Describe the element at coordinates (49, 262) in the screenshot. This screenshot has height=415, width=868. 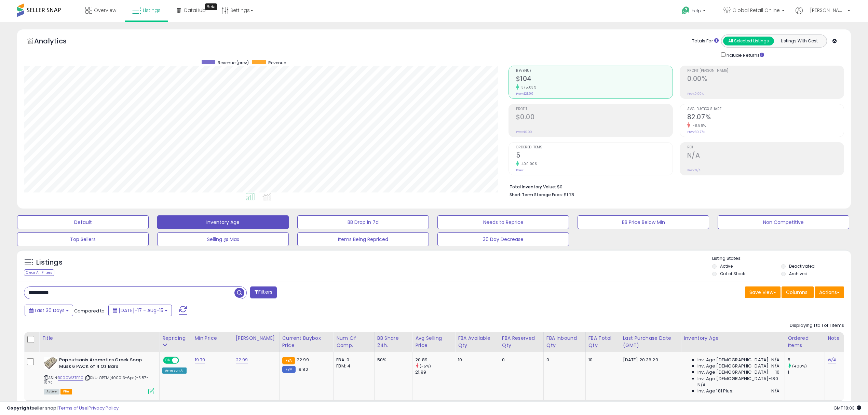
I see `h5: Listings` at that location.